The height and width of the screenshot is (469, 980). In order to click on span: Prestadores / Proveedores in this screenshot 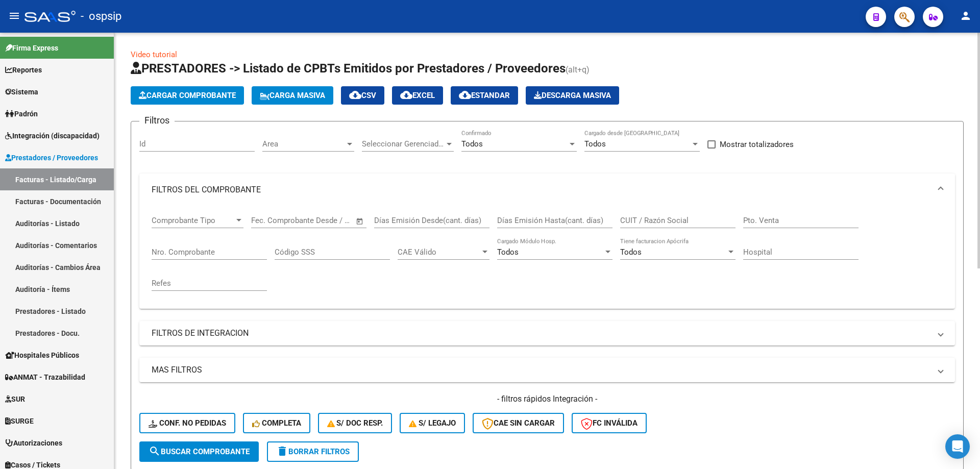, I will do `click(51, 158)`.